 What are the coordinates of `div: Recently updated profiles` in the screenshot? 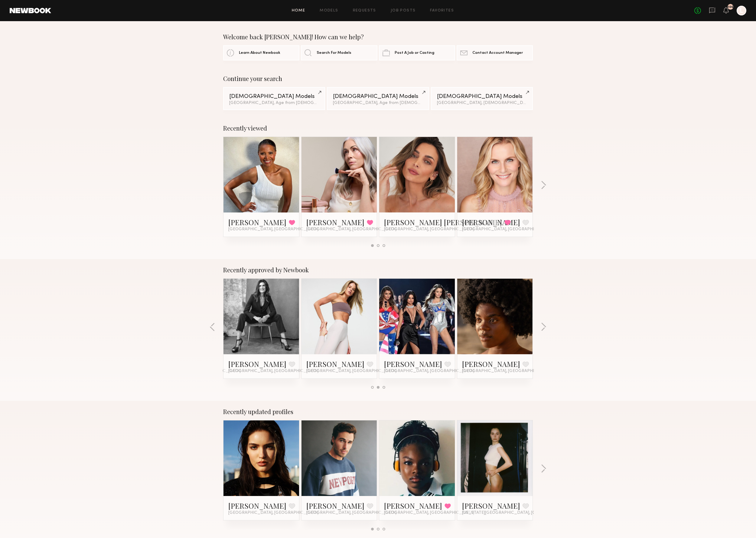 It's located at (378, 412).